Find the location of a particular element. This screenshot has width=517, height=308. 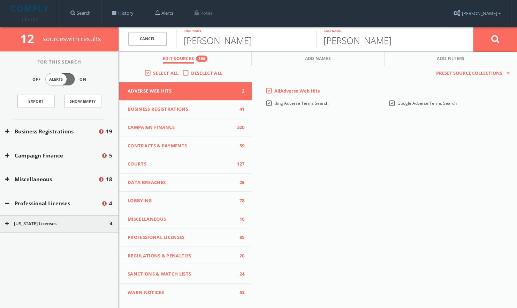

span: 19 is located at coordinates (109, 131).